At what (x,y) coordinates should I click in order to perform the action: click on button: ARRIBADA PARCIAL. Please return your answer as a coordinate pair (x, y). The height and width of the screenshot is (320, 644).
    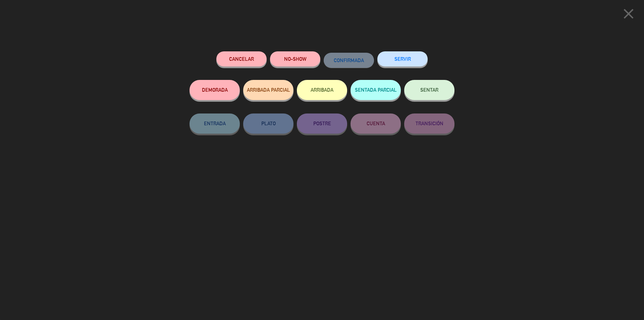
    Looking at the image, I should click on (268, 90).